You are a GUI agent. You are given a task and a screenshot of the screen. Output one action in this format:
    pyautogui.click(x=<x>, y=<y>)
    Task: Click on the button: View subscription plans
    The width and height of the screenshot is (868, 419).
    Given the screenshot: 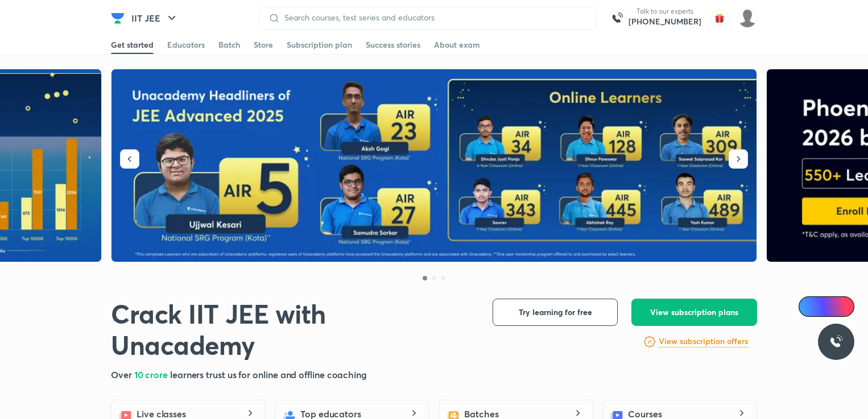 What is the action you would take?
    pyautogui.click(x=694, y=313)
    